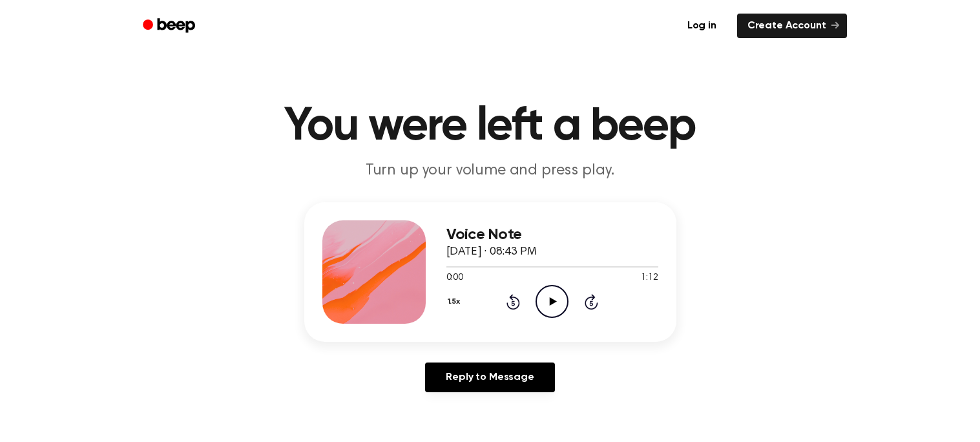  What do you see at coordinates (490, 171) in the screenshot?
I see `p: Turn up your volume and press play.` at bounding box center [490, 171].